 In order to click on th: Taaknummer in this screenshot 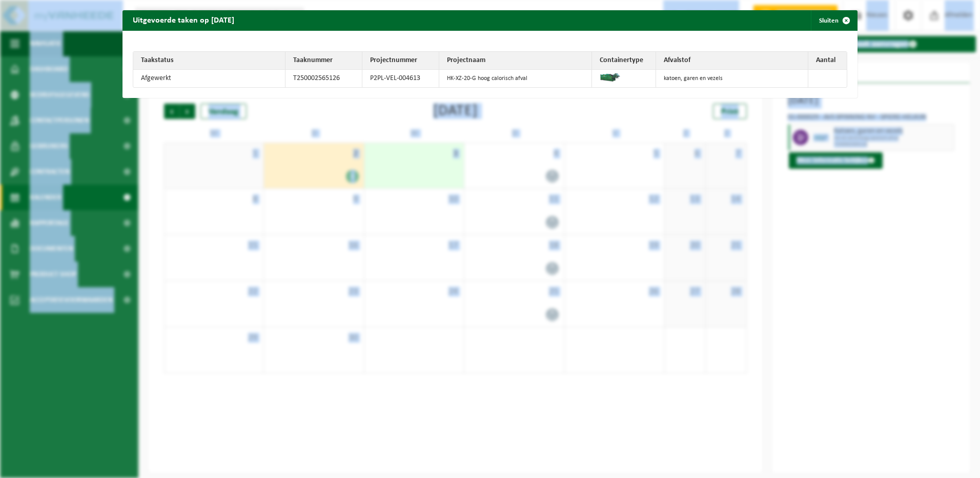, I will do `click(324, 60)`.